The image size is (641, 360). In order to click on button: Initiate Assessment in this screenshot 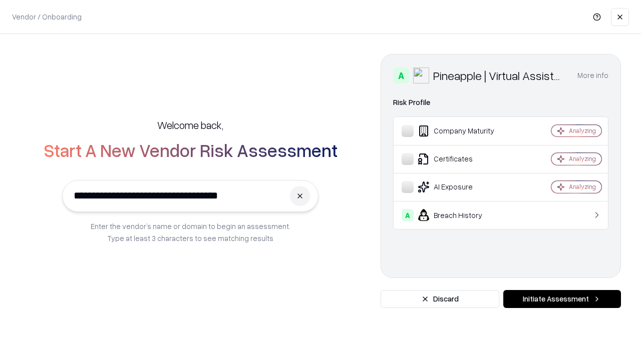, I will do `click(562, 299)`.